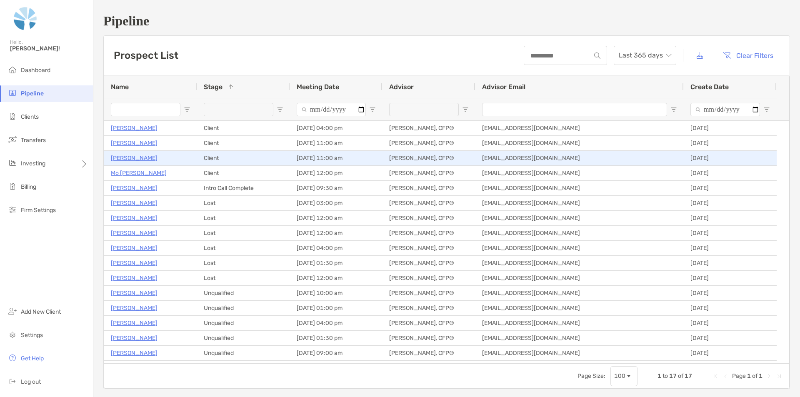  What do you see at coordinates (318, 87) in the screenshot?
I see `span: Meeting Date` at bounding box center [318, 87].